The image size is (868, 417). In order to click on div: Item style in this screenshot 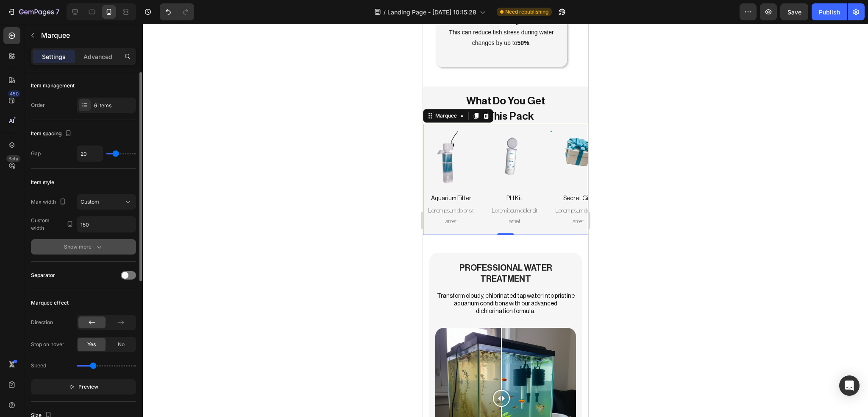, I will do `click(42, 182)`.